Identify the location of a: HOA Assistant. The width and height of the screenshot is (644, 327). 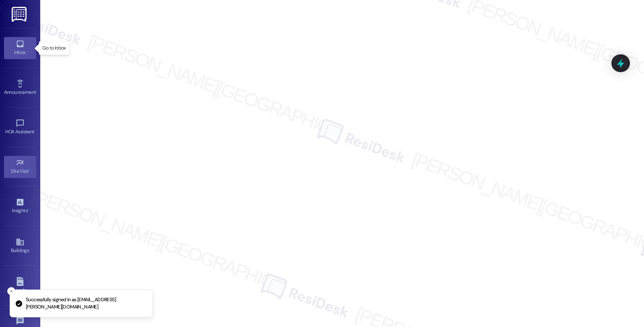
(20, 127).